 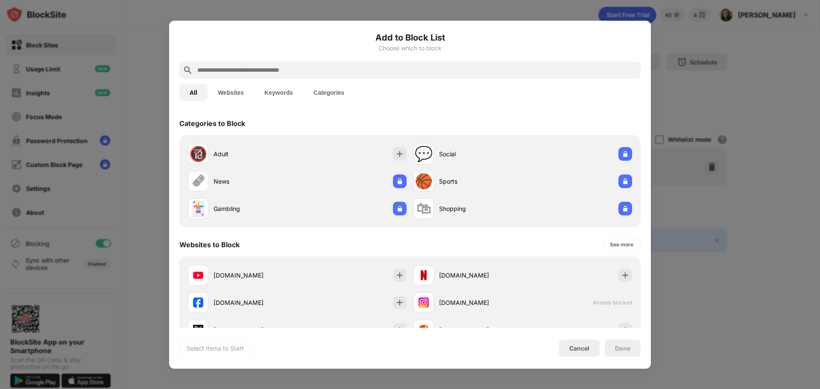 What do you see at coordinates (612, 302) in the screenshot?
I see `span: Already blocked` at bounding box center [612, 302].